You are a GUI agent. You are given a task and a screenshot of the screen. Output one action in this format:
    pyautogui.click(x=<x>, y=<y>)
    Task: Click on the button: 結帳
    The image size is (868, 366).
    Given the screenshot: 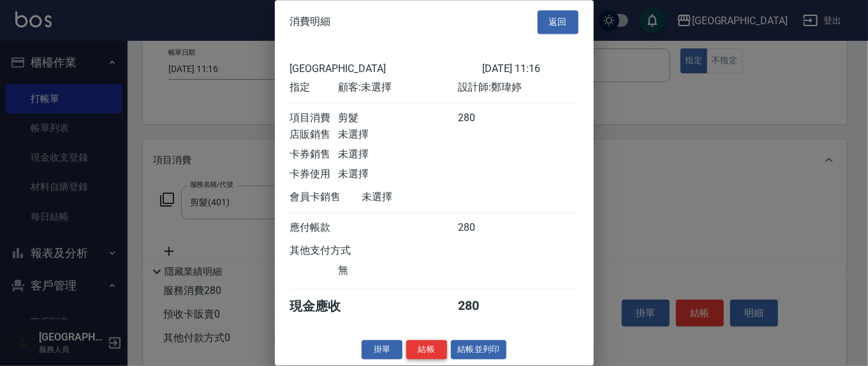 What is the action you would take?
    pyautogui.click(x=427, y=350)
    